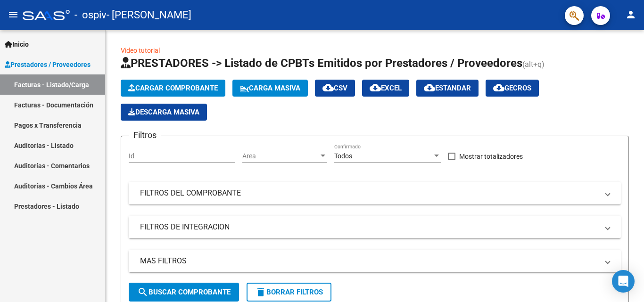 This screenshot has height=302, width=644. I want to click on span: Inicio, so click(17, 45).